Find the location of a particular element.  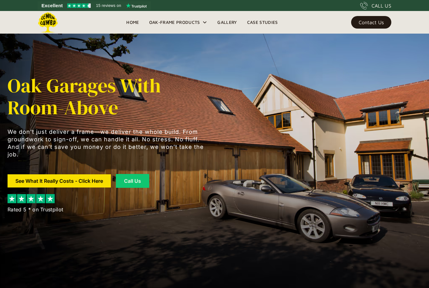

a: Call Us is located at coordinates (133, 181).